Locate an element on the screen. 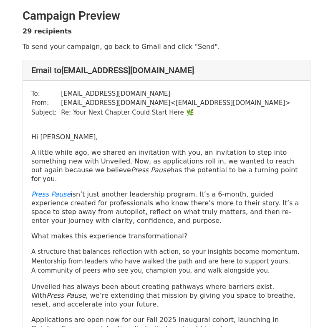 The image size is (333, 327). h2: Campaign Preview is located at coordinates (167, 16).